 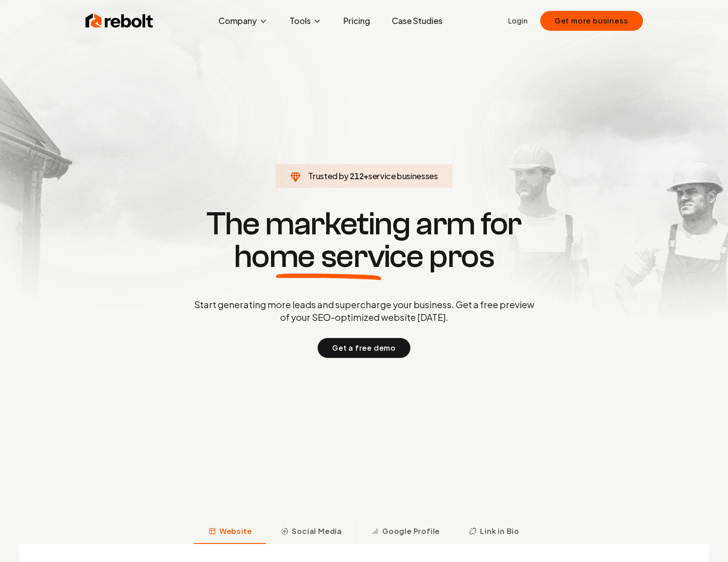 What do you see at coordinates (364, 348) in the screenshot?
I see `button: Get a free demo` at bounding box center [364, 348].